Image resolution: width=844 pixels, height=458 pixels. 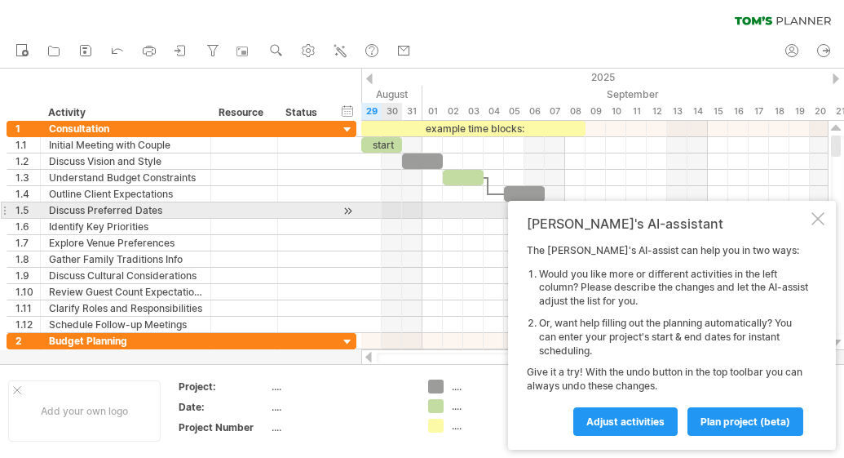 I want to click on div: Monday, 8 September 2025, so click(x=575, y=111).